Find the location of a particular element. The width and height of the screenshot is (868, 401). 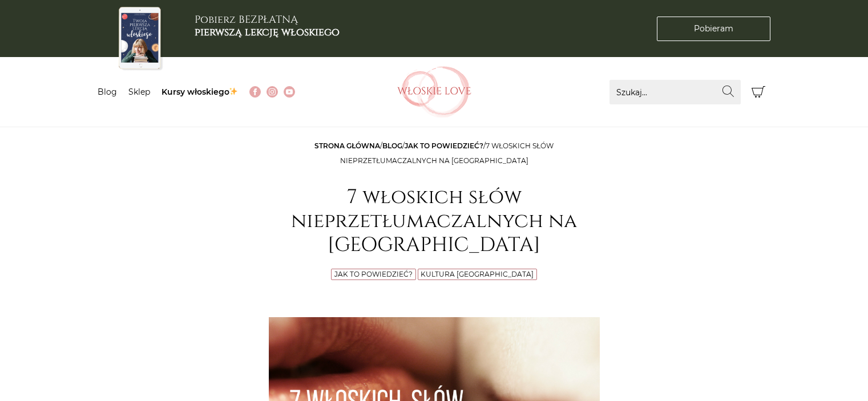

h3: Pobierz BEZPŁATNĄ is located at coordinates (267, 25).